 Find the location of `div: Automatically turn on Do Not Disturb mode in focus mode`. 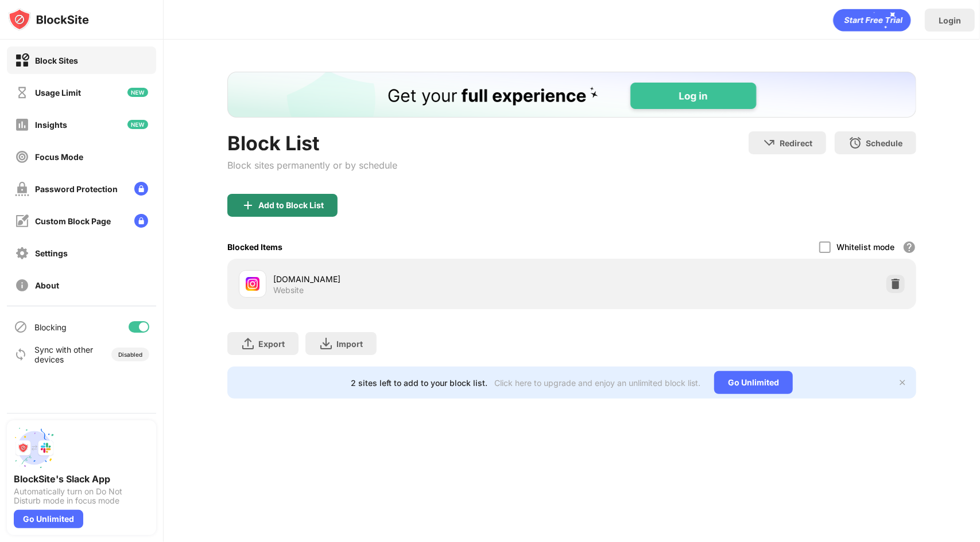

div: Automatically turn on Do Not Disturb mode in focus mode is located at coordinates (81, 496).